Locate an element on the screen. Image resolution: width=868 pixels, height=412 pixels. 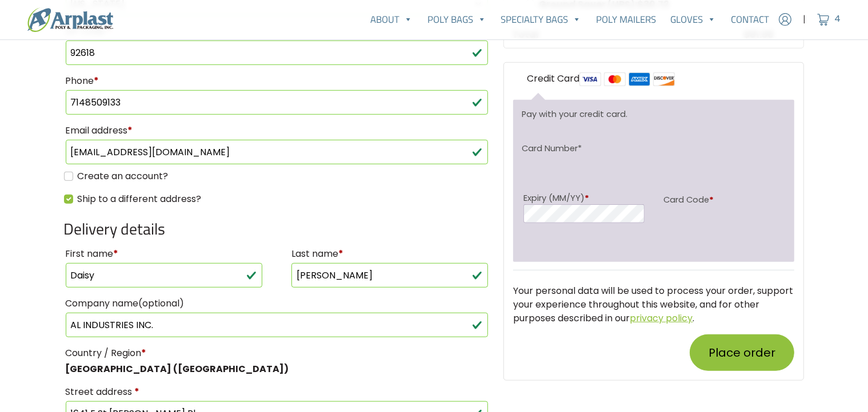
img: card-logos.png is located at coordinates (627, 79).